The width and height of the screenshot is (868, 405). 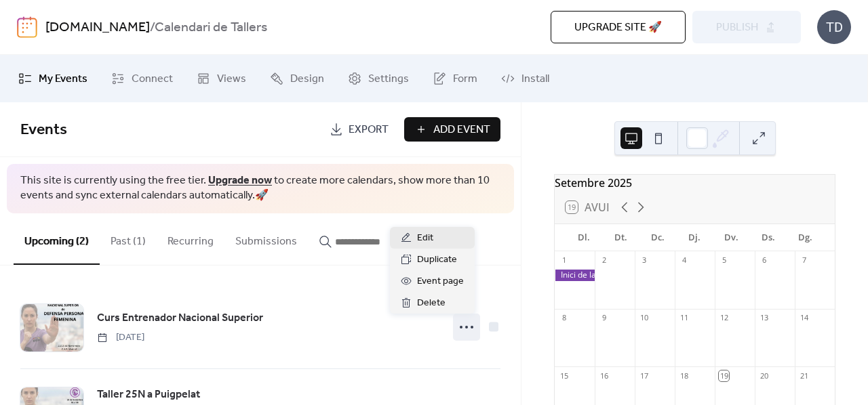 I want to click on span: Duplicate, so click(x=436, y=260).